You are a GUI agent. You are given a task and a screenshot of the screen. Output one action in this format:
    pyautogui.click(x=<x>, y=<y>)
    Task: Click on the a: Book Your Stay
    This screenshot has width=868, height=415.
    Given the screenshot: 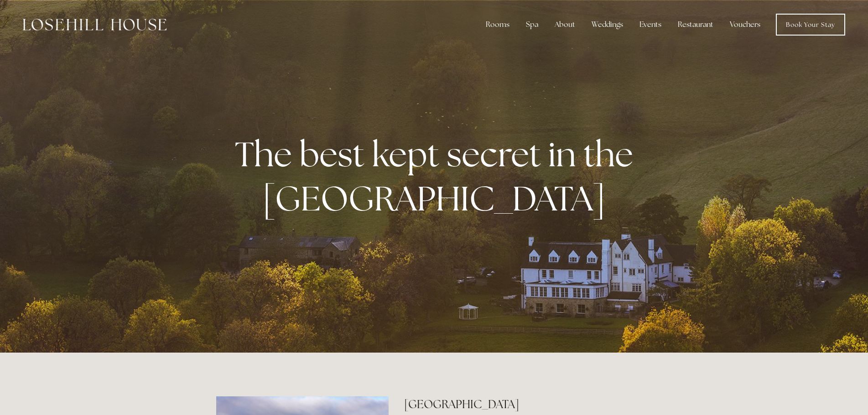 What is the action you would take?
    pyautogui.click(x=810, y=24)
    